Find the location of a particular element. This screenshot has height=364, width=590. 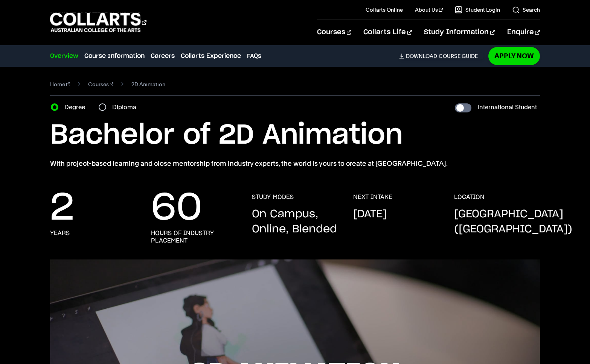

a: Student Login is located at coordinates (477, 10).